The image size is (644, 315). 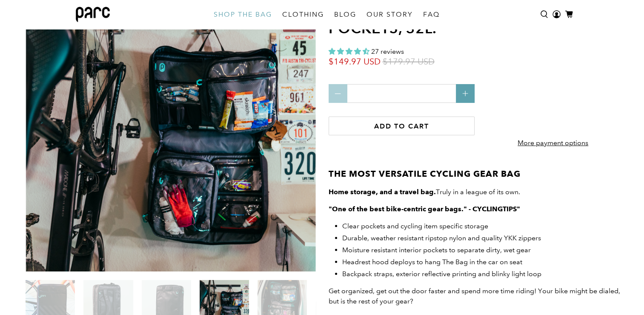 I want to click on span: 27 reviews, so click(x=387, y=51).